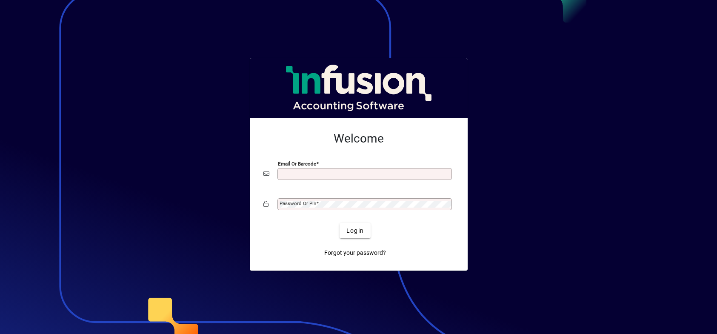 The image size is (717, 334). Describe the element at coordinates (355, 231) in the screenshot. I see `span: Login` at that location.